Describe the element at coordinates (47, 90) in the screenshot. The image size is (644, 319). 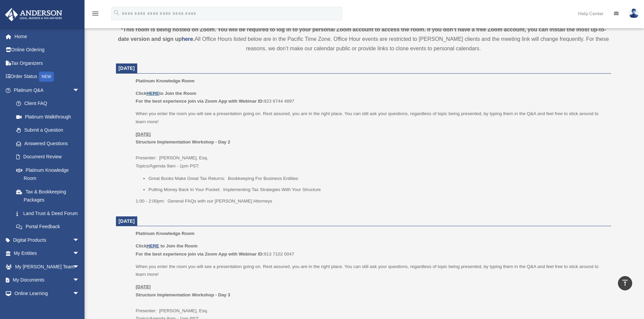
I see `a: Platinum Q&Aarrow_drop_down` at that location.